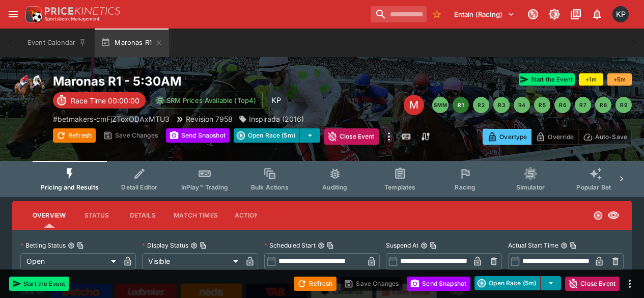 Image resolution: width=644 pixels, height=298 pixels. What do you see at coordinates (33, 14) in the screenshot?
I see `img: PriceKinetics Logo` at bounding box center [33, 14].